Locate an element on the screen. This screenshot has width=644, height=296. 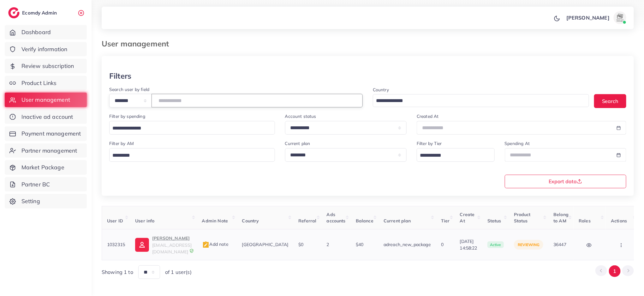
span: Product Status is located at coordinates (522, 217).